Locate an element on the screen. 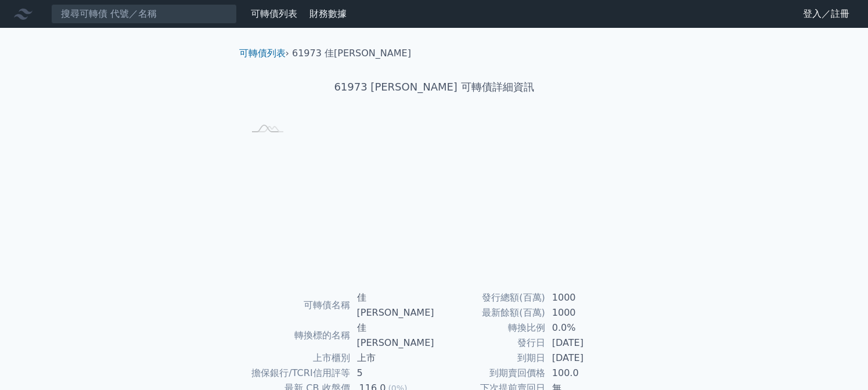 This screenshot has height=390, width=868. td: 上市 is located at coordinates (392, 358).